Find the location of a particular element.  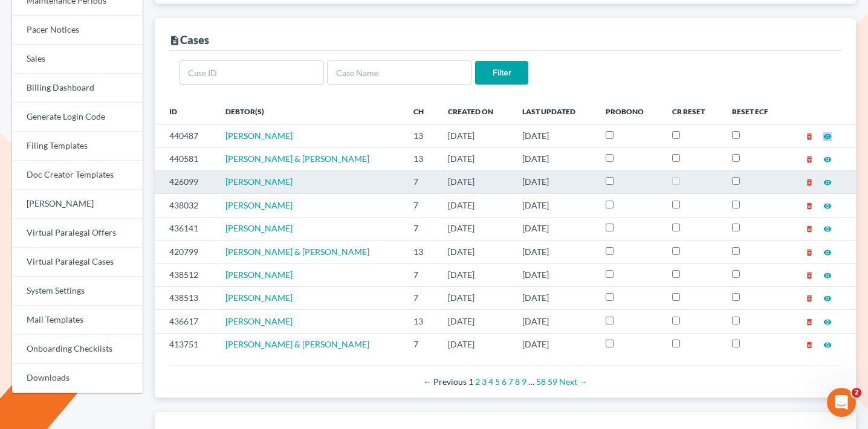

a: Page 2 is located at coordinates (477, 382).